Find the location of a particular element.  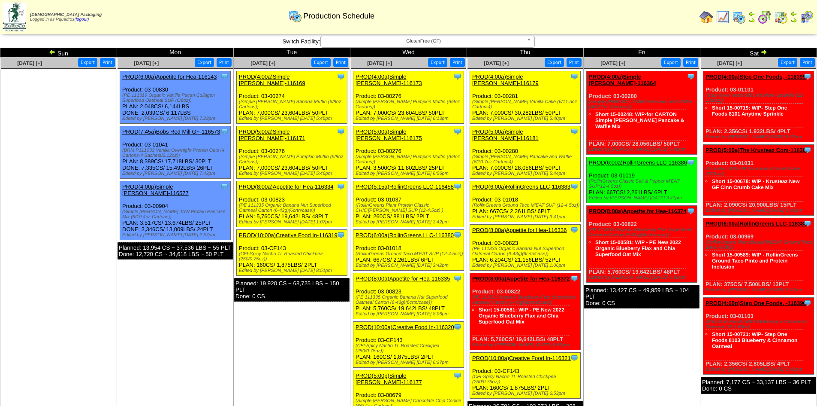

a: PROD(6:00a)RollinGreens LLC-116380 is located at coordinates (405, 235).